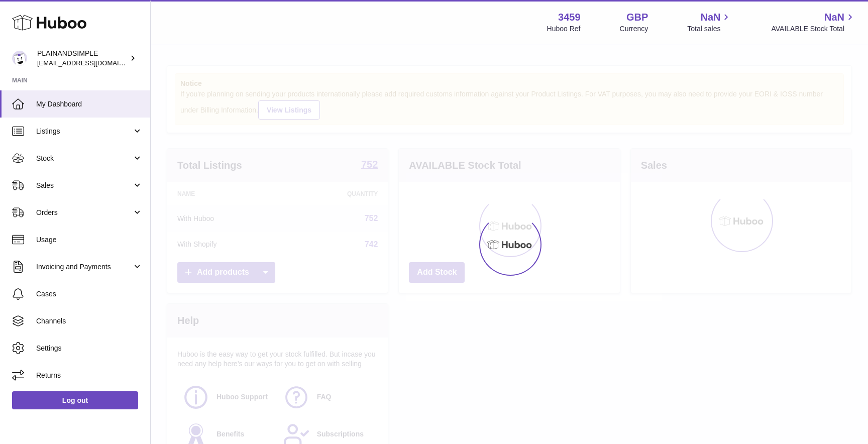 Image resolution: width=868 pixels, height=444 pixels. Describe the element at coordinates (709, 22) in the screenshot. I see `a: NaN Total sales` at that location.